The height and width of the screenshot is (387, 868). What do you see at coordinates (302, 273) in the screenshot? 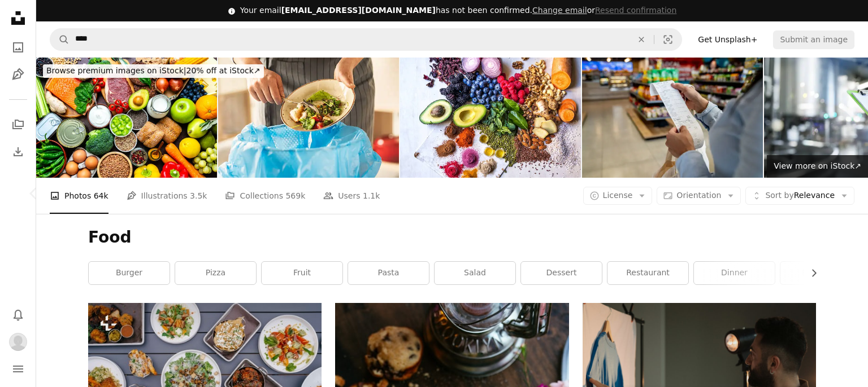
I see `a: fruit` at bounding box center [302, 273].